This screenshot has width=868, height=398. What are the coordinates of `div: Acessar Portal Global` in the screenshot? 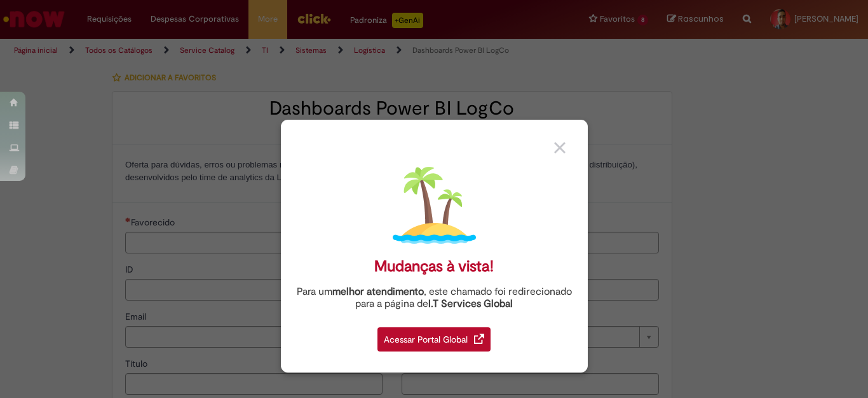 It's located at (434, 339).